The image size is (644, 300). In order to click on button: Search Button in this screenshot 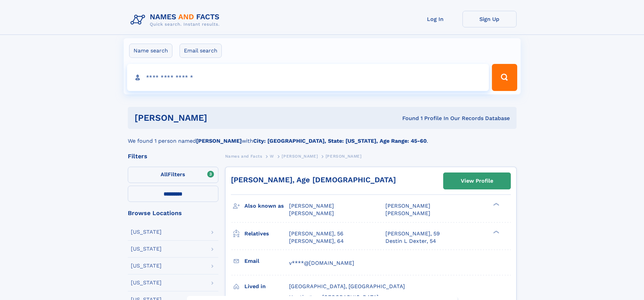, I will do `click(505, 78)`.